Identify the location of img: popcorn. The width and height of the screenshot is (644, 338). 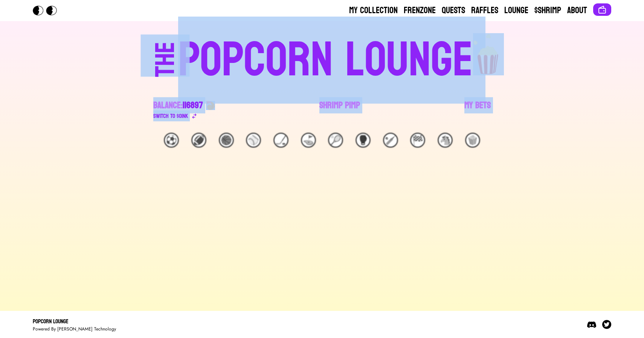
(488, 55).